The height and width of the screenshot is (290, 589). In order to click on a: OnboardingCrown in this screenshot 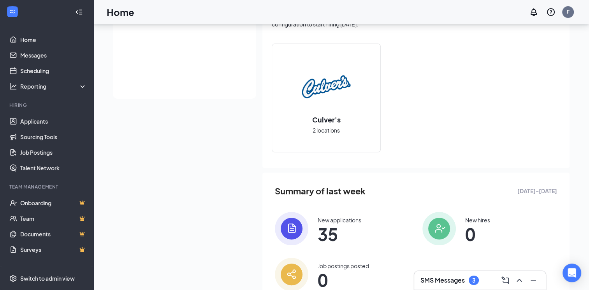, I will do `click(53, 203)`.